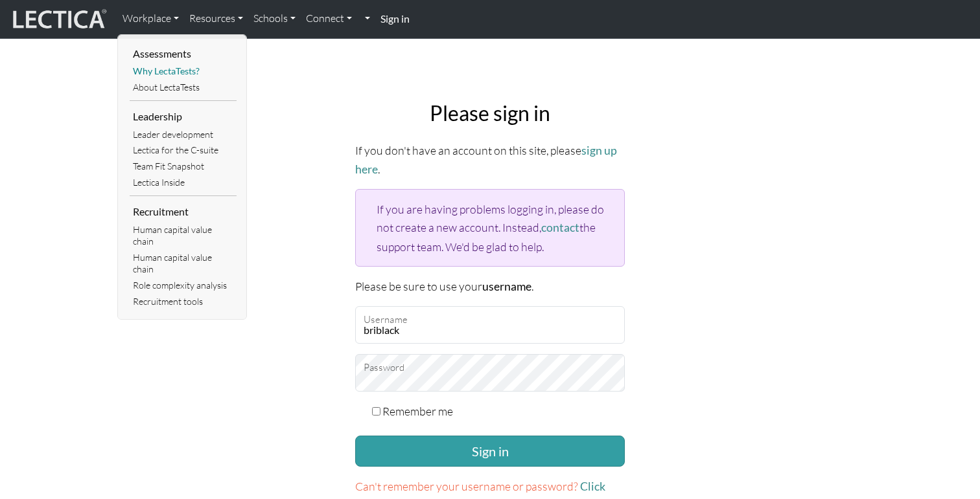 This screenshot has height=499, width=980. Describe the element at coordinates (183, 150) in the screenshot. I see `a: Lectica for the C-suite` at that location.